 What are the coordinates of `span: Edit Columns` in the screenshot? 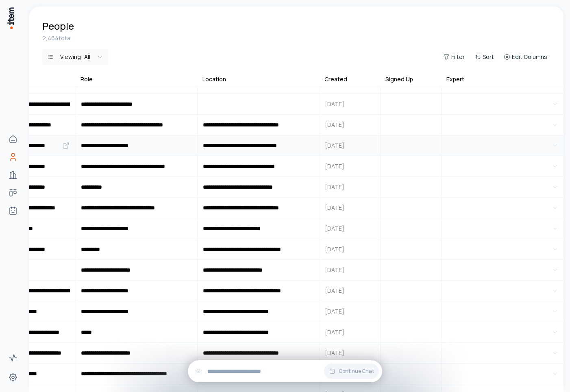 It's located at (529, 57).